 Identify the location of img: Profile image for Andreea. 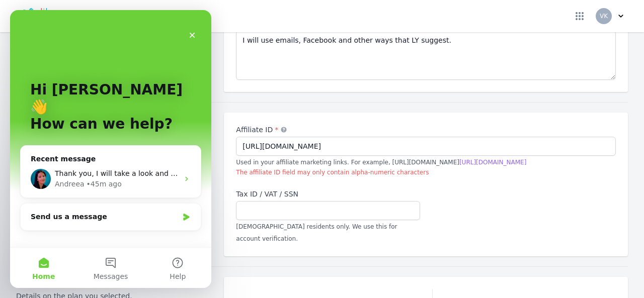
(31, 169).